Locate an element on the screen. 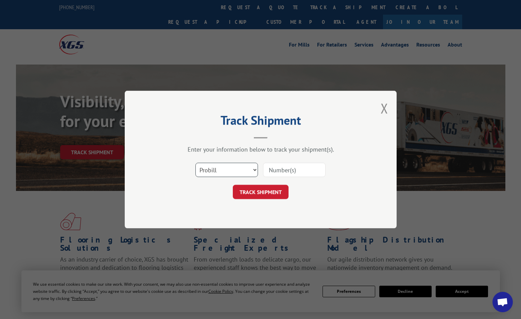 The width and height of the screenshot is (521, 319). div: Enter your information below to track your shipment(s). is located at coordinates (261, 149).